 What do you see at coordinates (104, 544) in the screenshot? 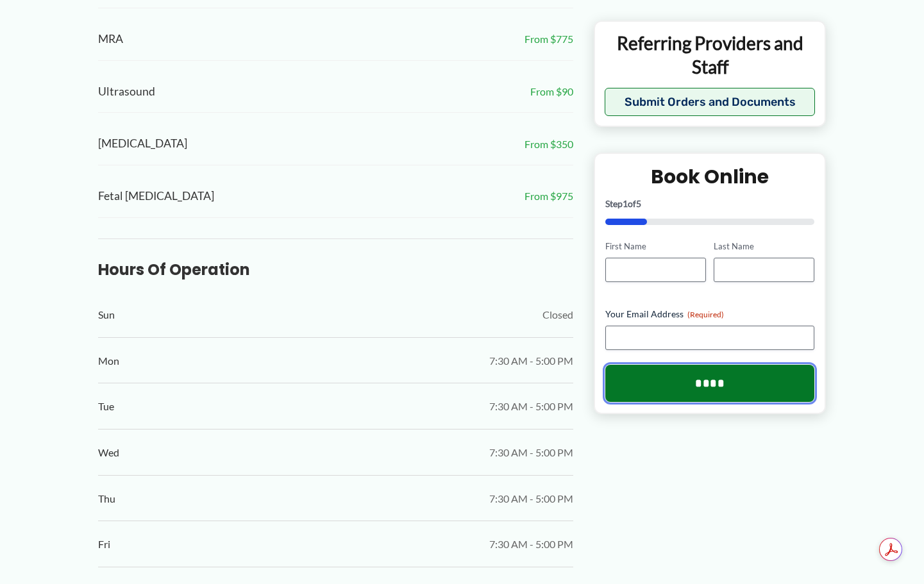
I see `span: Fri` at bounding box center [104, 544].